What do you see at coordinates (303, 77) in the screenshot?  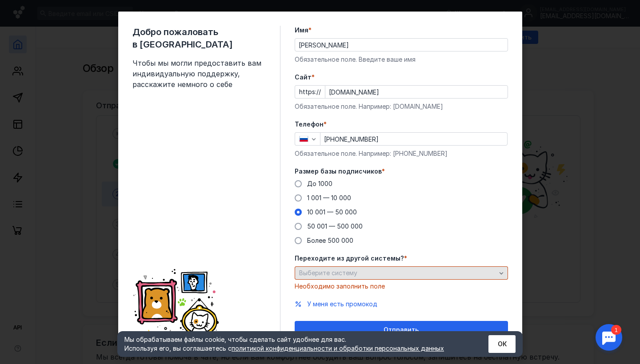 I see `span: Cайт` at bounding box center [303, 77].